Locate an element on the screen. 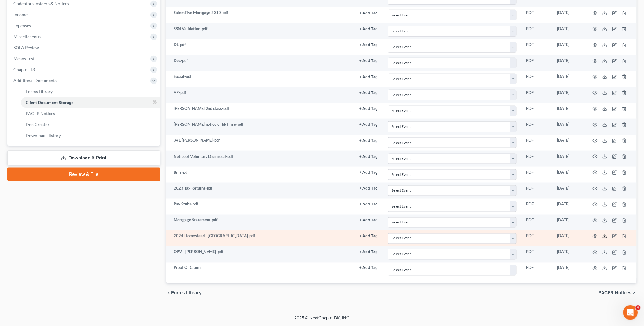  td: Dec-pdf is located at coordinates (261, 63).